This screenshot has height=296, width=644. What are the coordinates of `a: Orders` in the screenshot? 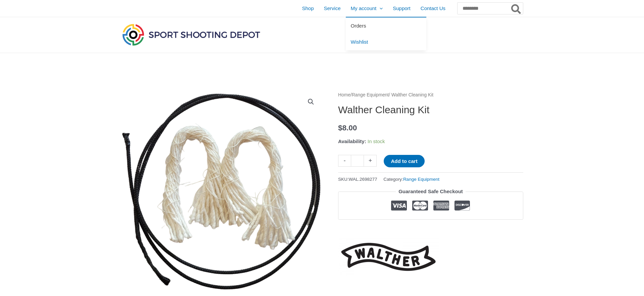 It's located at (386, 25).